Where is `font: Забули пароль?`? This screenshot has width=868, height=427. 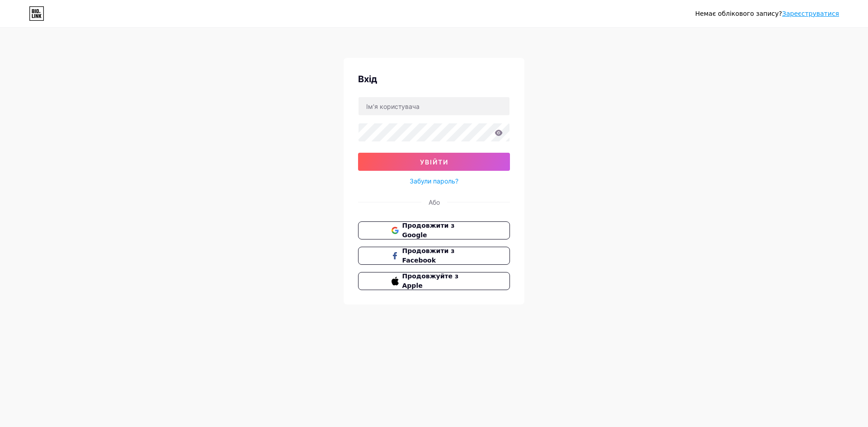 font: Забули пароль? is located at coordinates (434, 181).